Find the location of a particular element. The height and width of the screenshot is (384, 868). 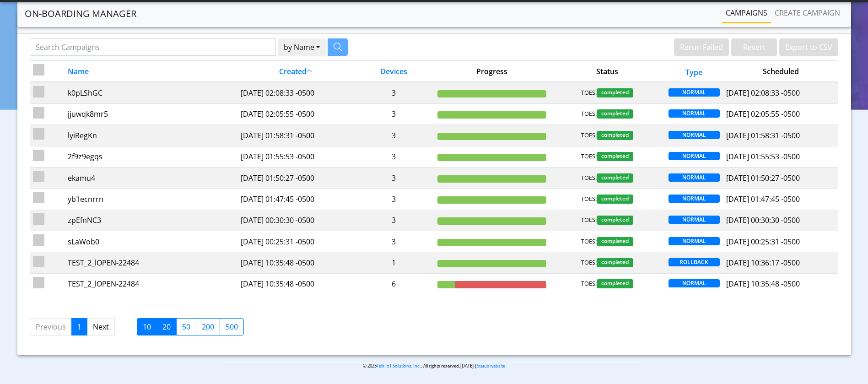

label: 200 is located at coordinates (208, 327).